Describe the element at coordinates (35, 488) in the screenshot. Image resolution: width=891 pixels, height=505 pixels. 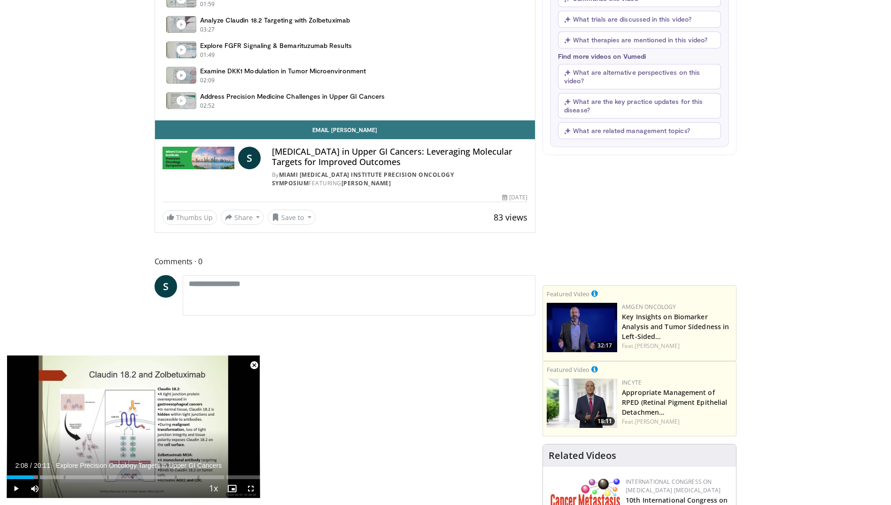
I see `button: Mute` at that location.